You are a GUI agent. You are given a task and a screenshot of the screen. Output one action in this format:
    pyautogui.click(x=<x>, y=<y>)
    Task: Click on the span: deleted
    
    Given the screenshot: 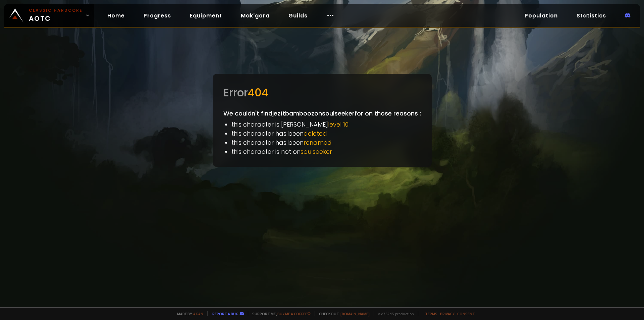 What is the action you would take?
    pyautogui.click(x=315, y=133)
    